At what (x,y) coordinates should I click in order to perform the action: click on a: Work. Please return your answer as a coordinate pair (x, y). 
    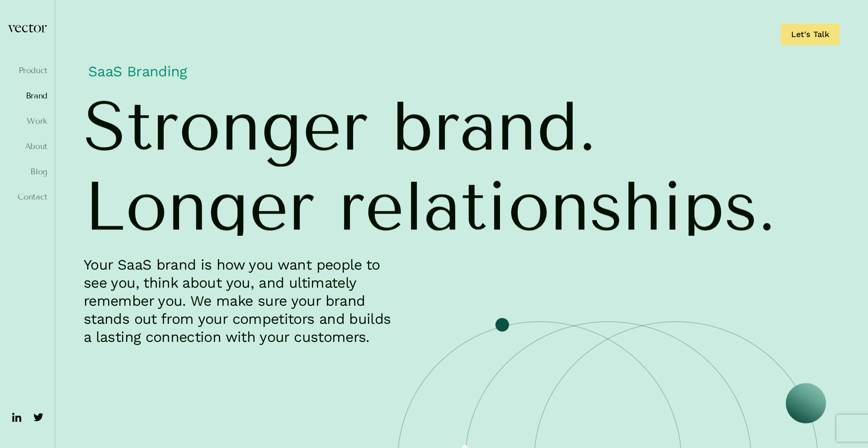
    Looking at the image, I should click on (27, 121).